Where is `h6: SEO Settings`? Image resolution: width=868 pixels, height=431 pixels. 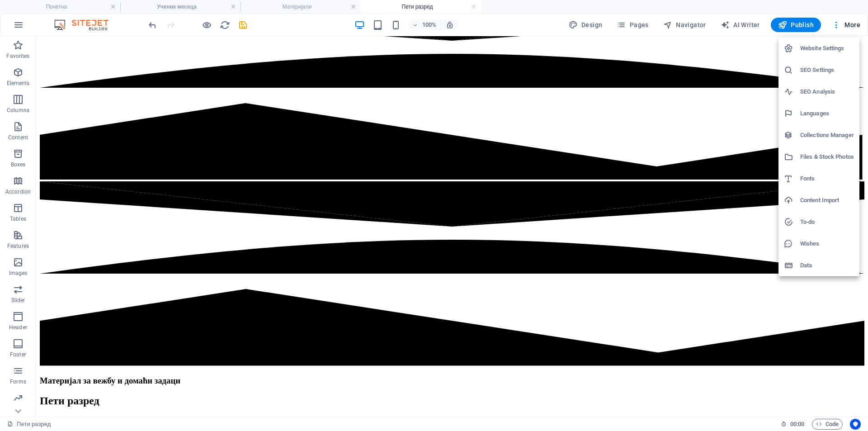
h6: SEO Settings is located at coordinates (827, 70).